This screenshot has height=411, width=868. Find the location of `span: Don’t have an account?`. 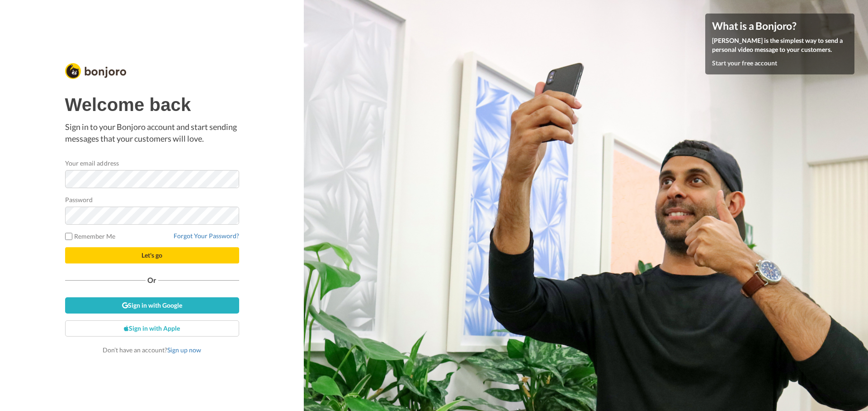

span: Don’t have an account? is located at coordinates (152, 350).